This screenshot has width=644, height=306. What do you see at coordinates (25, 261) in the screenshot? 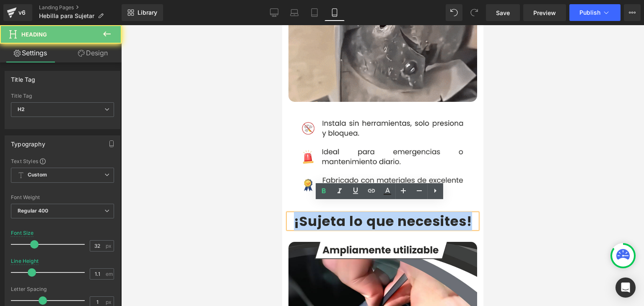
I see `div: Line Height` at bounding box center [25, 261].